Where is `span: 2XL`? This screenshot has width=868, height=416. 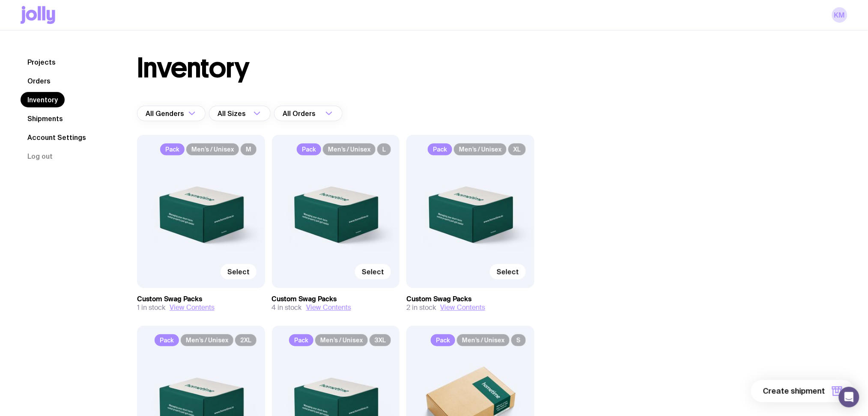 span: 2XL is located at coordinates (246, 340).